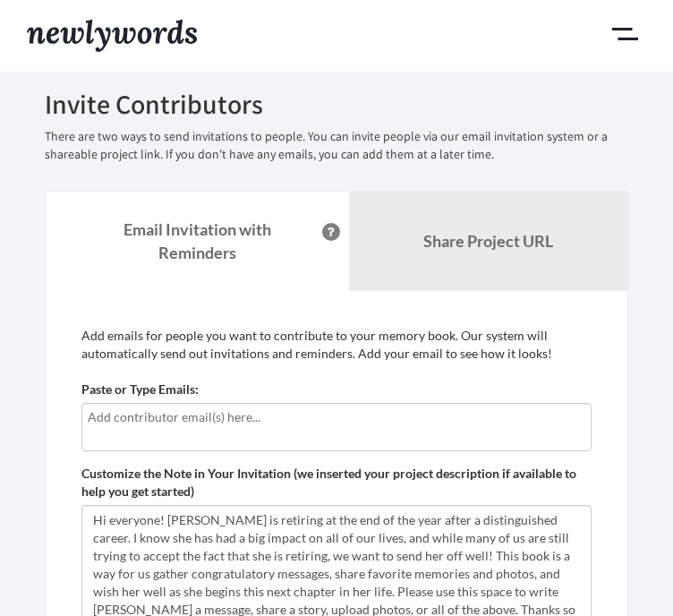 This screenshot has width=673, height=616. I want to click on label: Customize the Note in Your Invitation (we inserted your project description if available to help ..., so click(336, 482).